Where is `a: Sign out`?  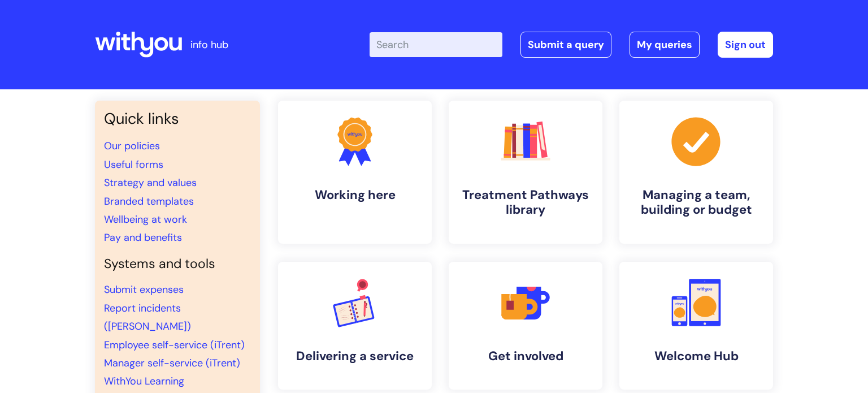 a: Sign out is located at coordinates (745, 45).